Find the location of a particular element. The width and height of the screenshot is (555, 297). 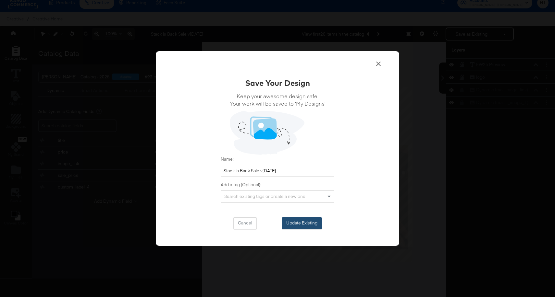

div: Save Your Design is located at coordinates (277, 83).